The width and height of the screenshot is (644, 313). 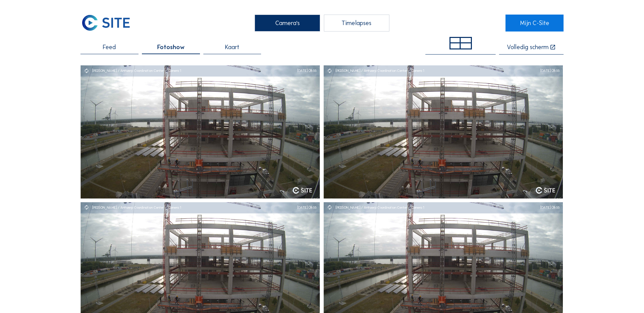 I want to click on div: Camera's, so click(x=287, y=23).